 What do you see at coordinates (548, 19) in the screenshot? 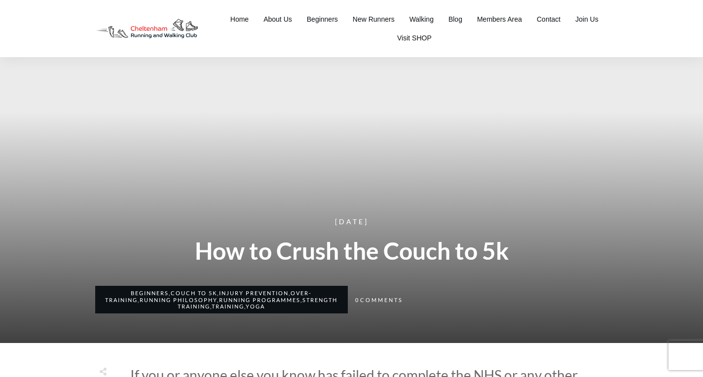
I see `span: Contact` at bounding box center [548, 19].